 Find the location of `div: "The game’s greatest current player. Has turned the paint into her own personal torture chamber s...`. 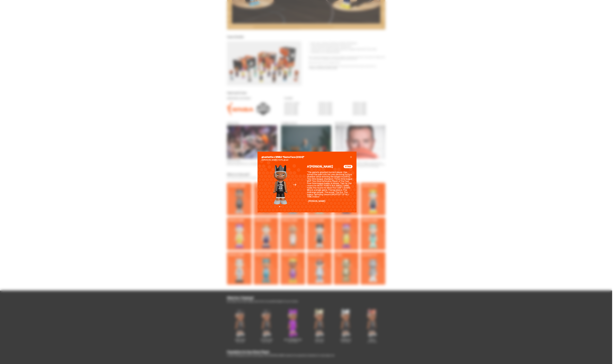

div: "The game’s greatest current player. Has turned the paint into her own personal torture chamber s... is located at coordinates (330, 190).